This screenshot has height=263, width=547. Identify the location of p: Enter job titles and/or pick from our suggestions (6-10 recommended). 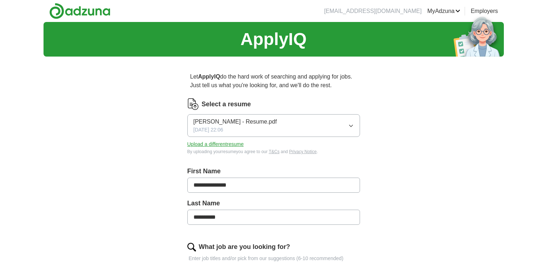
(274, 258).